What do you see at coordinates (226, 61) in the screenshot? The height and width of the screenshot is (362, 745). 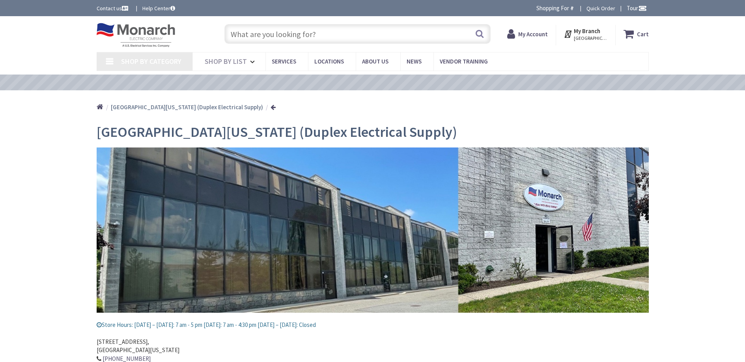 I see `span: Shop By List` at bounding box center [226, 61].